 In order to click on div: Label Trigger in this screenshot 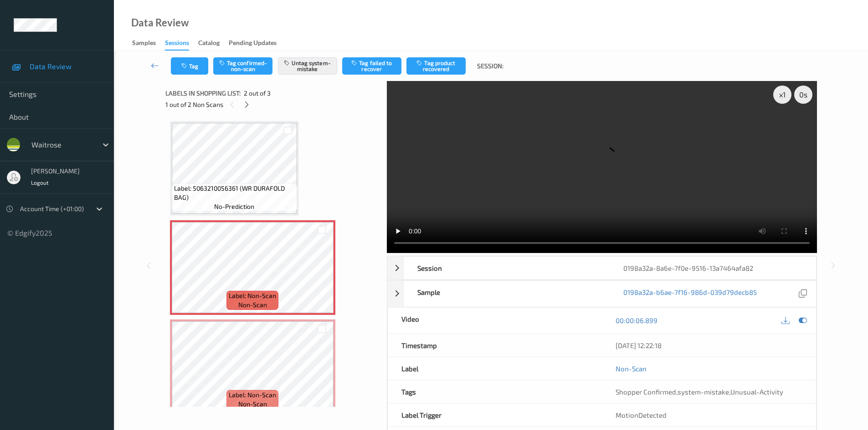, I will do `click(494, 415)`.